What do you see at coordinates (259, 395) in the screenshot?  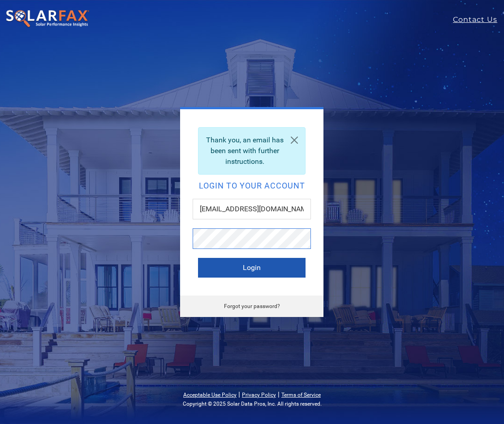 I see `a: Privacy Policy` at bounding box center [259, 395].